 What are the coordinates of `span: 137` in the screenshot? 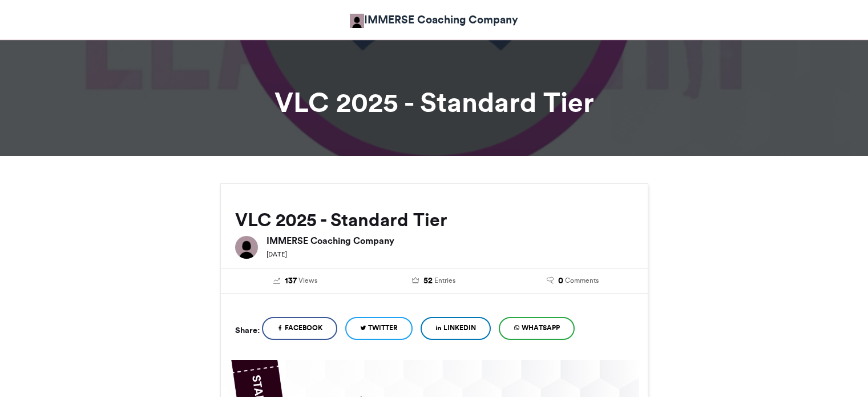 It's located at (290, 281).